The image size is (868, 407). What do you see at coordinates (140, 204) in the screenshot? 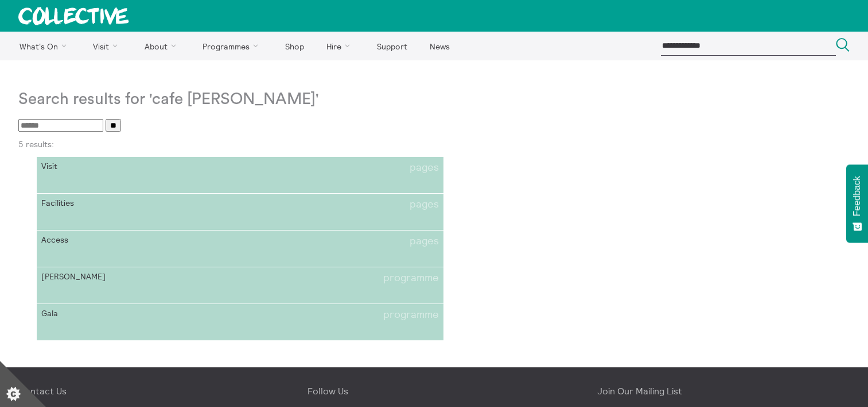
I see `span: Facilities` at bounding box center [140, 204].